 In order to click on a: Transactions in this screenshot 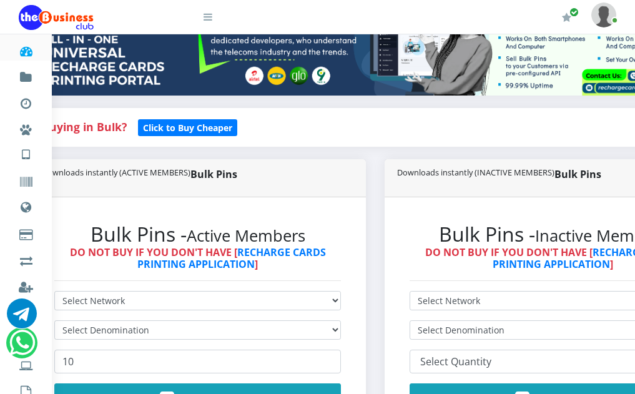, I will do `click(26, 101)`.